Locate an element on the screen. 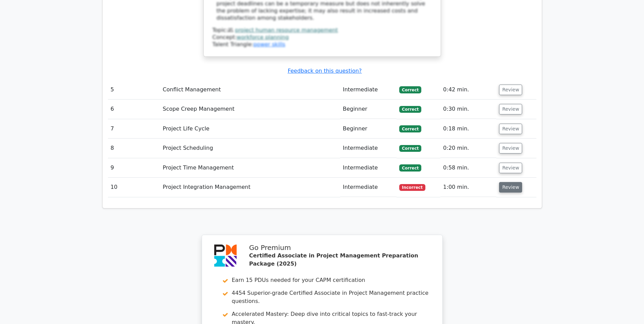 The image size is (644, 324). td: 0:42 min. is located at coordinates (468, 90).